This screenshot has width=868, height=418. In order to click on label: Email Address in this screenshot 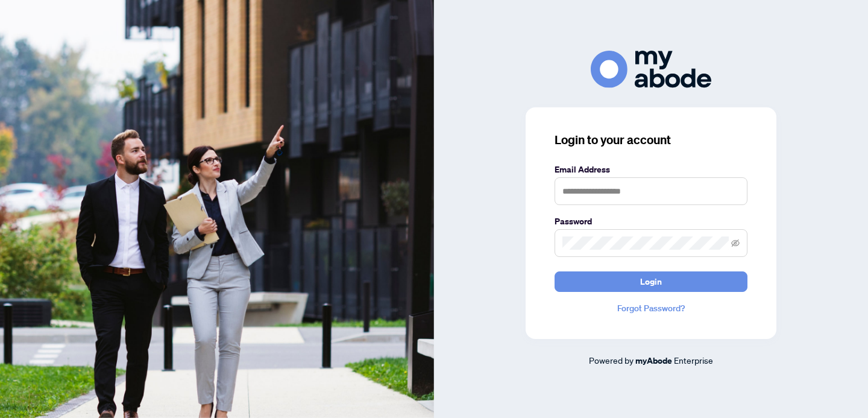, I will do `click(651, 169)`.